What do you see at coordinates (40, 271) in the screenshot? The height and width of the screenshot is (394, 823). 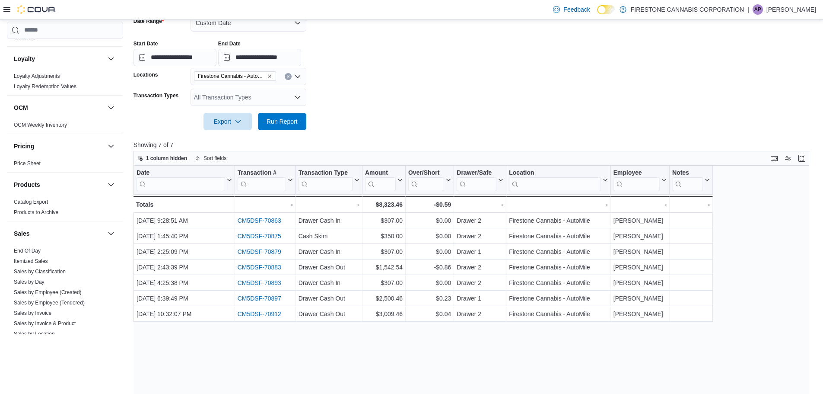 I see `span: Sales by Classification` at bounding box center [40, 271].